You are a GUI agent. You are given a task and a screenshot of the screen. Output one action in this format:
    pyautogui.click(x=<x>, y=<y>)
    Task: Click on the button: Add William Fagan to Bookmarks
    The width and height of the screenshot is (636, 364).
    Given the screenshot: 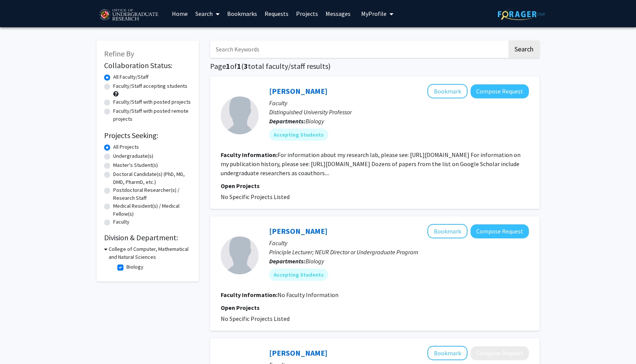 What is the action you would take?
    pyautogui.click(x=448, y=91)
    